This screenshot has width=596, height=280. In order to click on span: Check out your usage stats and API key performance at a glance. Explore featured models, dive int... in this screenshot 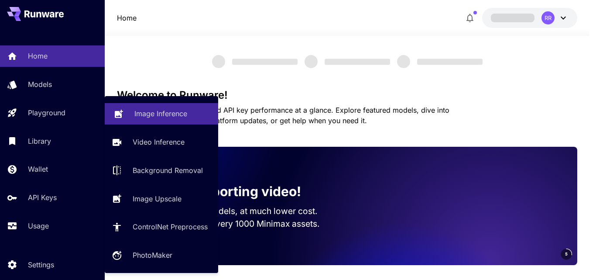, I will do `click(283, 115)`.